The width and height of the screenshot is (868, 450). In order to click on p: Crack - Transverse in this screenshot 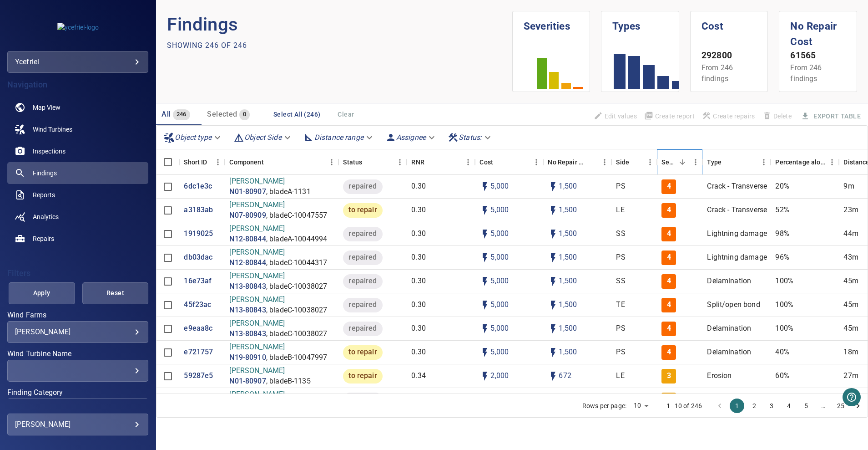, I will do `click(737, 186)`.